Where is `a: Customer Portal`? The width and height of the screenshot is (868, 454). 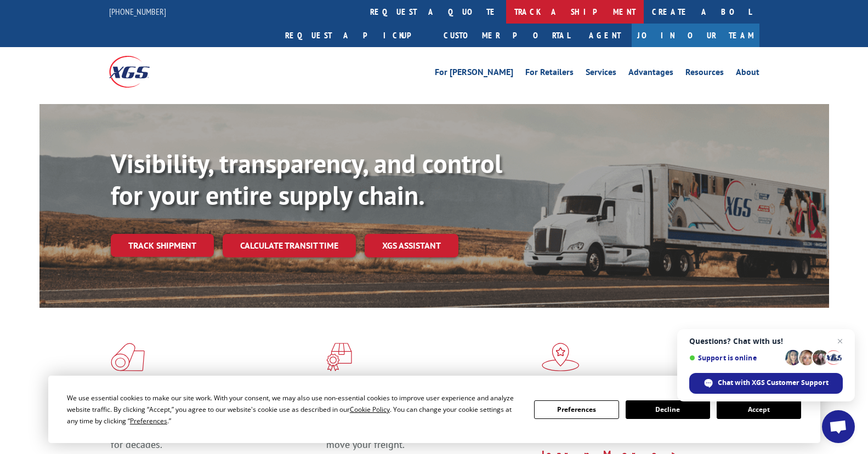
a: Customer Portal is located at coordinates (506, 35).